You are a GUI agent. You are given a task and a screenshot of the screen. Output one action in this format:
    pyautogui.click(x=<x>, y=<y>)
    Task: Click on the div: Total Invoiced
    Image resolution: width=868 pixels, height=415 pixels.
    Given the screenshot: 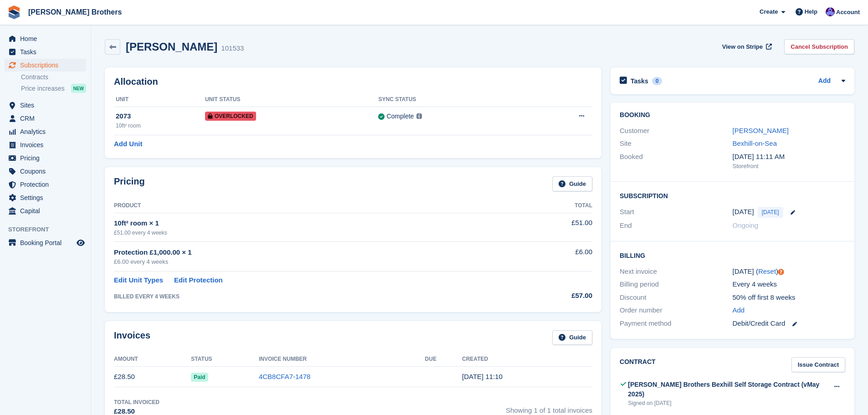 What is the action you would take?
    pyautogui.click(x=137, y=402)
    